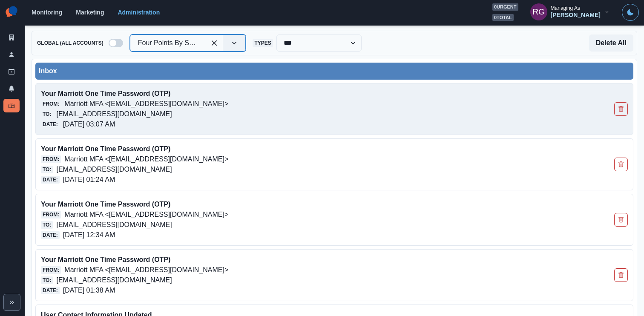 This screenshot has height=316, width=644. I want to click on button: Expand, so click(12, 302).